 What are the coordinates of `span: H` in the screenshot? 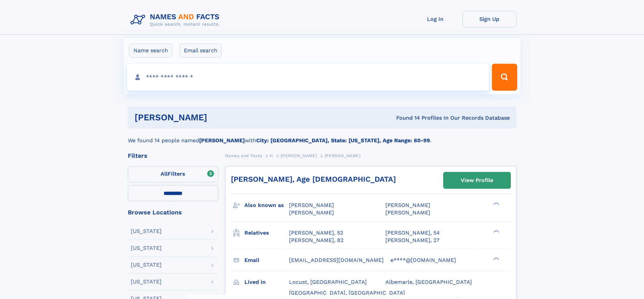 It's located at (272, 155).